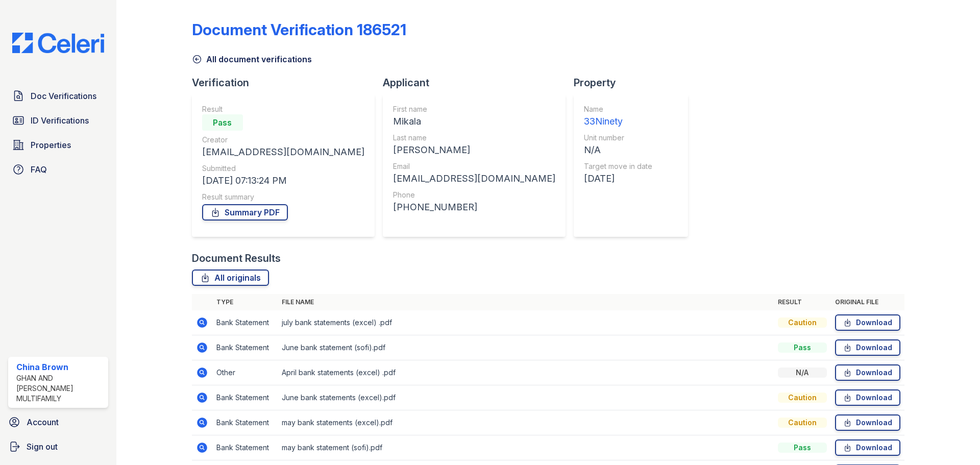 Image resolution: width=980 pixels, height=465 pixels. Describe the element at coordinates (475, 167) in the screenshot. I see `div: Email` at that location.